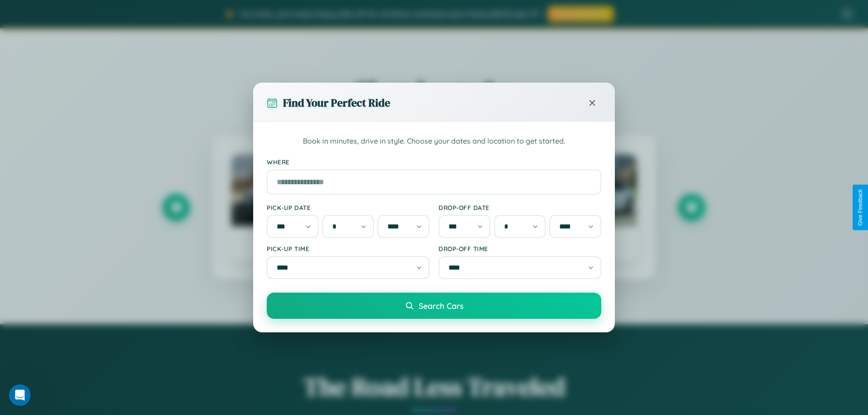 The image size is (868, 415). I want to click on label: Drop-off Time, so click(520, 249).